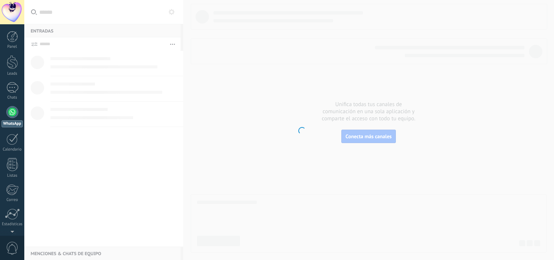  I want to click on div: Chats, so click(12, 98).